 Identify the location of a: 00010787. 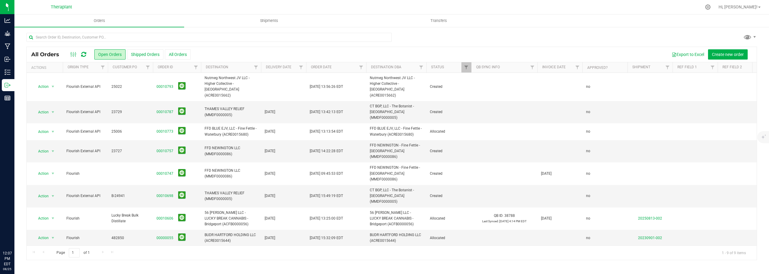
(165, 112).